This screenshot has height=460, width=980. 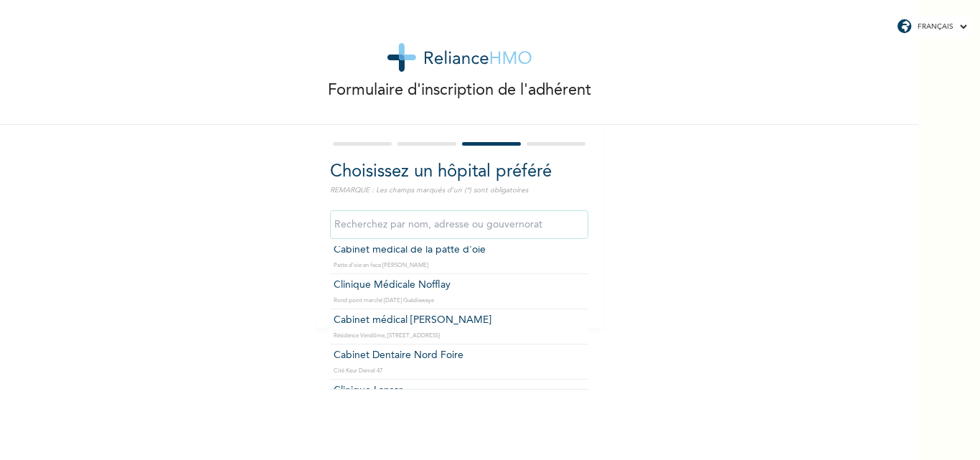 I want to click on font: Clinique Lansar, so click(x=368, y=390).